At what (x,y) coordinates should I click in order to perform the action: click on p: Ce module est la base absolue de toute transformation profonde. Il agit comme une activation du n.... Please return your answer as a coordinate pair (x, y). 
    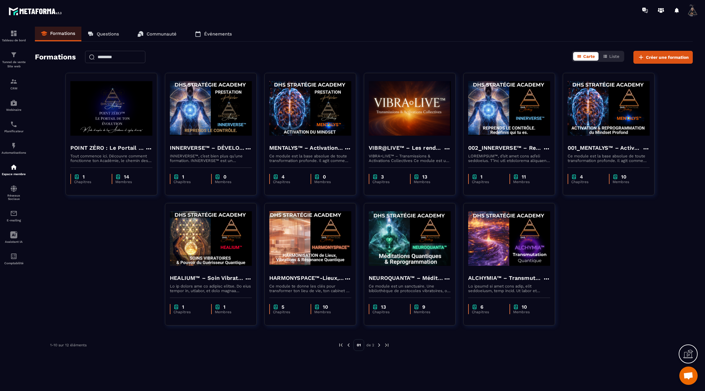
    Looking at the image, I should click on (310, 158).